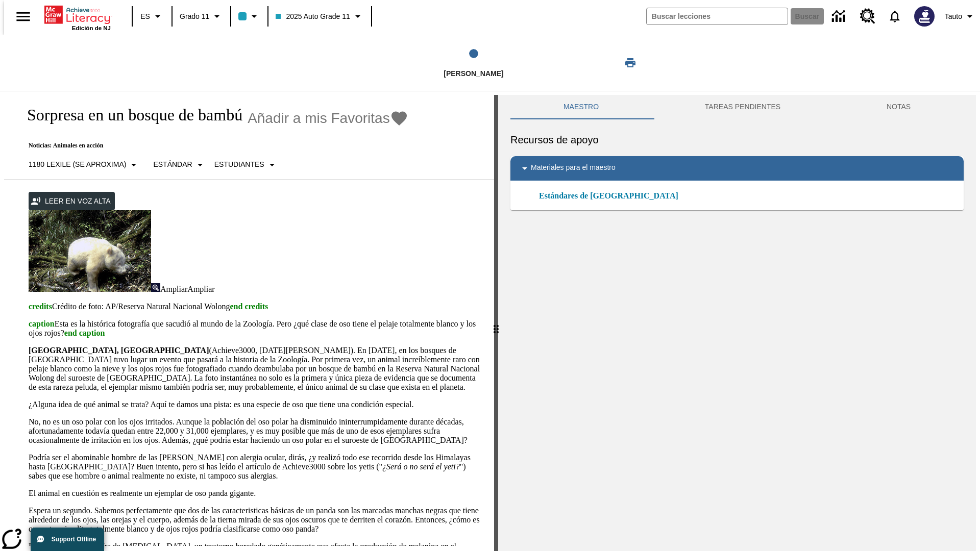  I want to click on button: Tipo de apoyo, Estándar, so click(180, 165).